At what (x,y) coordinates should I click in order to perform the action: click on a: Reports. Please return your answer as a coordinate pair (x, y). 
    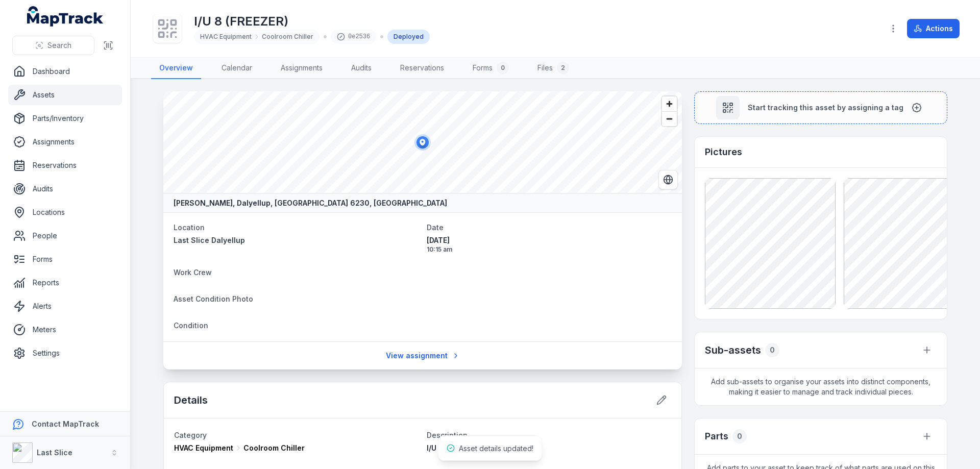
    Looking at the image, I should click on (65, 282).